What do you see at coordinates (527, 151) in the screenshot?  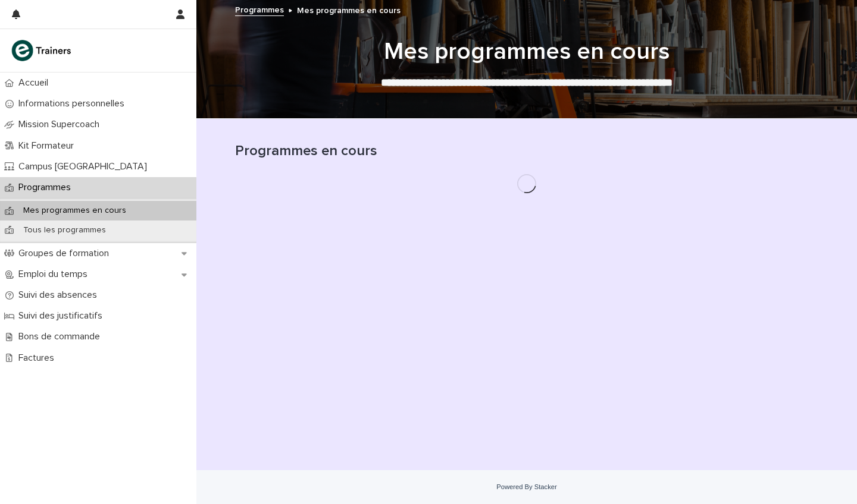 I see `h1: Programmes en cours` at bounding box center [527, 151].